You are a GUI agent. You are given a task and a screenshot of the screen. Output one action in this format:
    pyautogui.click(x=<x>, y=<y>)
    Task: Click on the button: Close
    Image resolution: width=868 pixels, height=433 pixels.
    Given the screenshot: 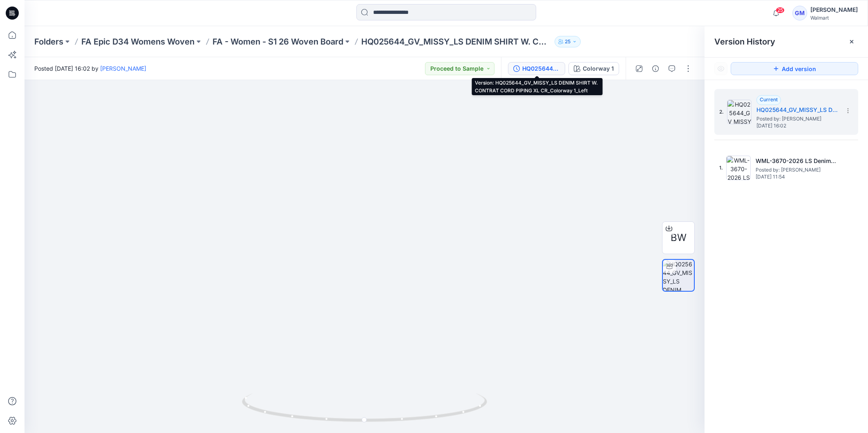 What is the action you would take?
    pyautogui.click(x=851, y=42)
    